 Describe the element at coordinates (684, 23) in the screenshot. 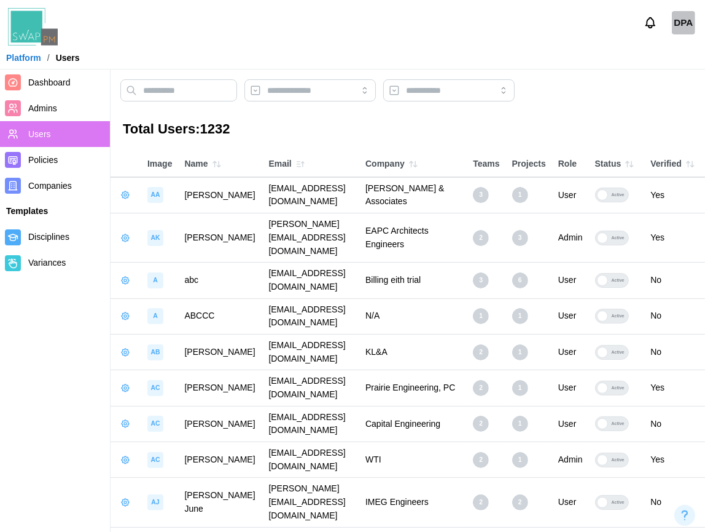

I see `a: Daud Platform admin` at that location.